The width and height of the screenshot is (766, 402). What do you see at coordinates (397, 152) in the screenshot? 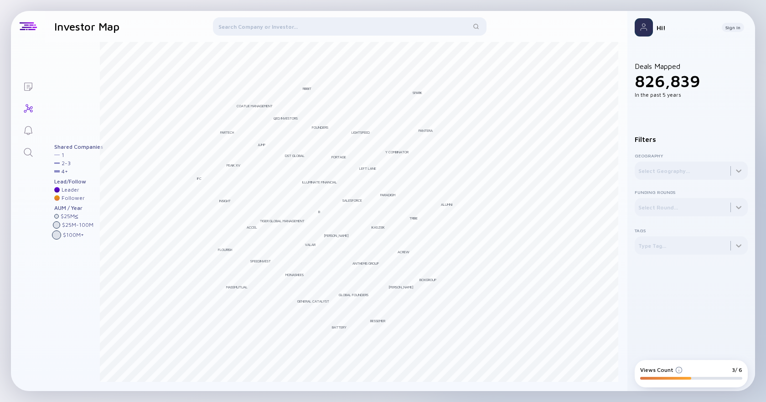
I see `div: Y Combinator` at bounding box center [397, 152].